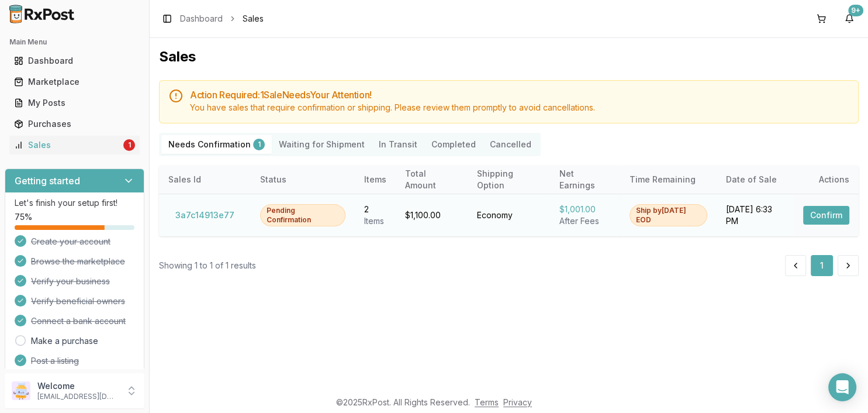 This screenshot has height=413, width=868. I want to click on div: Economy, so click(508, 215).